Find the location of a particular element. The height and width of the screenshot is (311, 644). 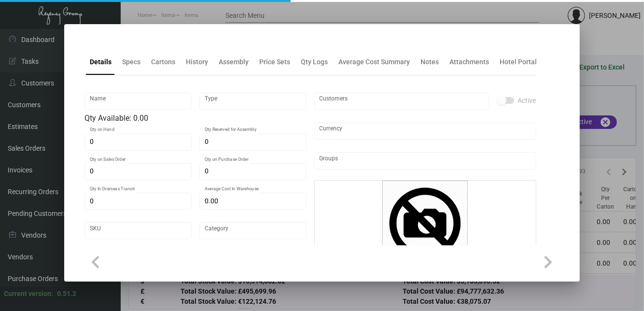

span: Active is located at coordinates (527, 101).